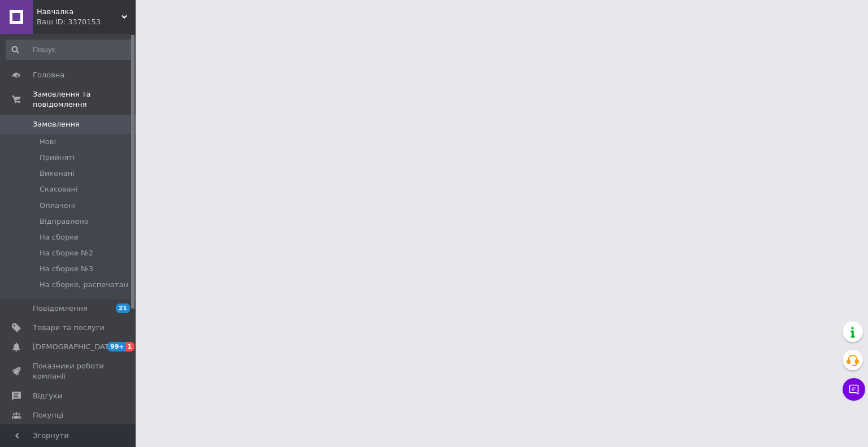 This screenshot has width=868, height=447. Describe the element at coordinates (57, 158) in the screenshot. I see `span: Прийняті` at that location.